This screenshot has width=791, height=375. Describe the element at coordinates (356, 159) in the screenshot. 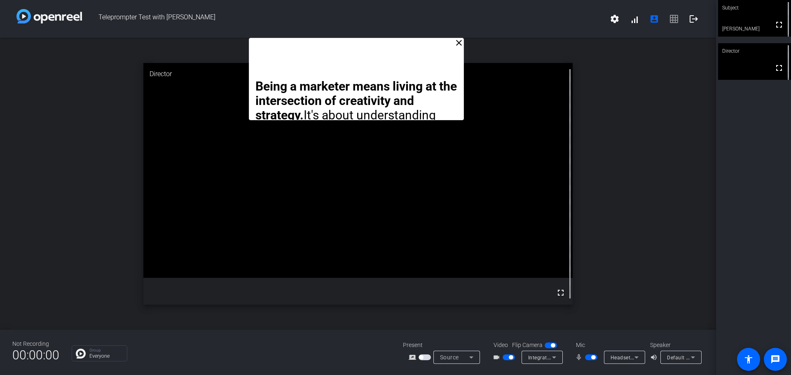

I see `p: It's about understanding people—what they need, what they value, and how they connect with brands...` at that location.